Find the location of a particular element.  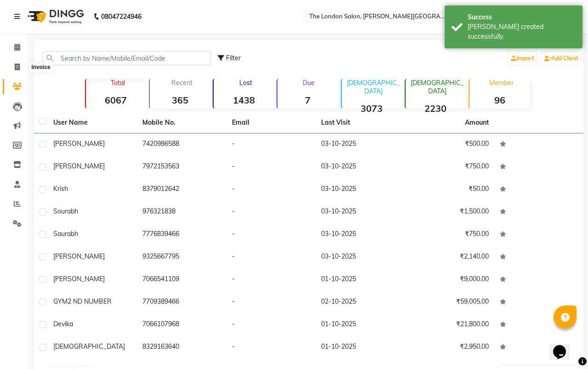

strong: 96 is located at coordinates (500, 100).